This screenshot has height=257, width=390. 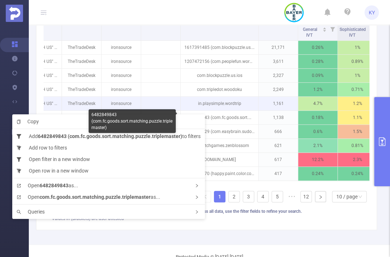 I want to click on div: 6482849843 (com.fc.goods.sort.matching.puzzle.triplemaster), so click(x=132, y=121).